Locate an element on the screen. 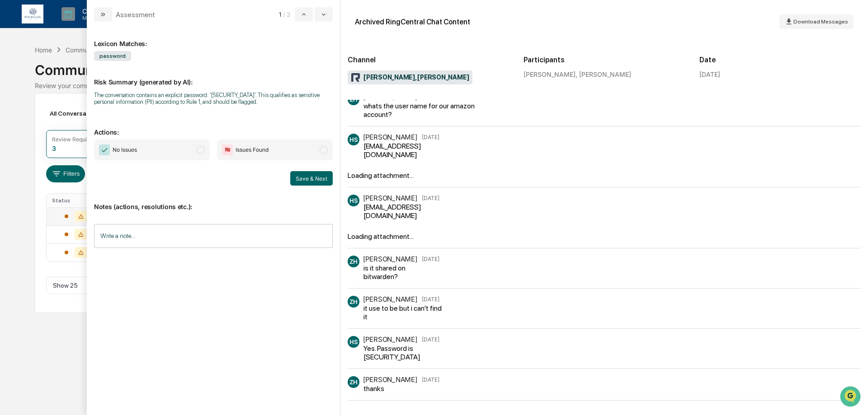 The image size is (868, 415). time: Friday, August 29, 2025 at 11:48:20 AM is located at coordinates (430, 198).